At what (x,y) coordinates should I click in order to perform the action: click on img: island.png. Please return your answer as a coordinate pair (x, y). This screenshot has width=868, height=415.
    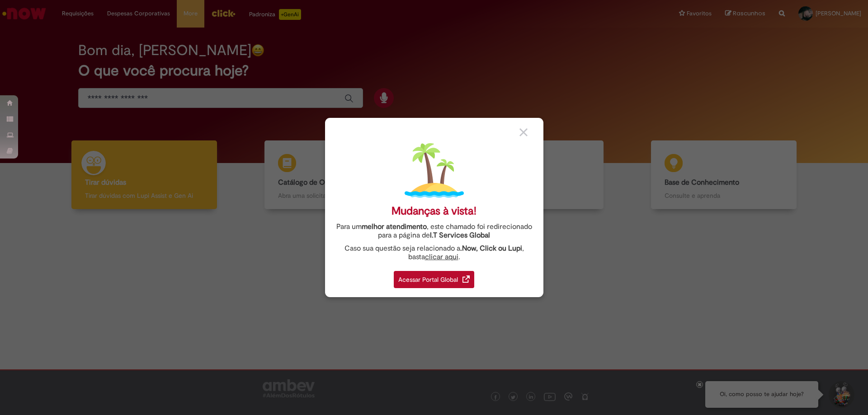
    Looking at the image, I should click on (434, 170).